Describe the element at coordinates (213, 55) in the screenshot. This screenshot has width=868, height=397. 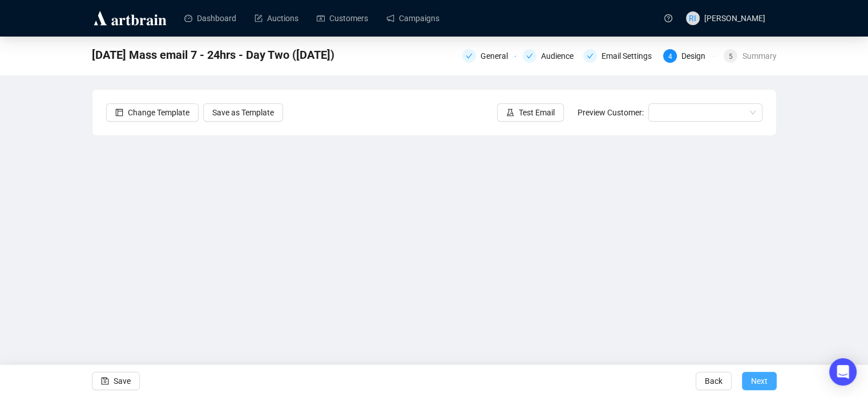
I see `span: September 2025 Mass email 7 - 24hrs - Day Two (18th September 2025)` at that location.